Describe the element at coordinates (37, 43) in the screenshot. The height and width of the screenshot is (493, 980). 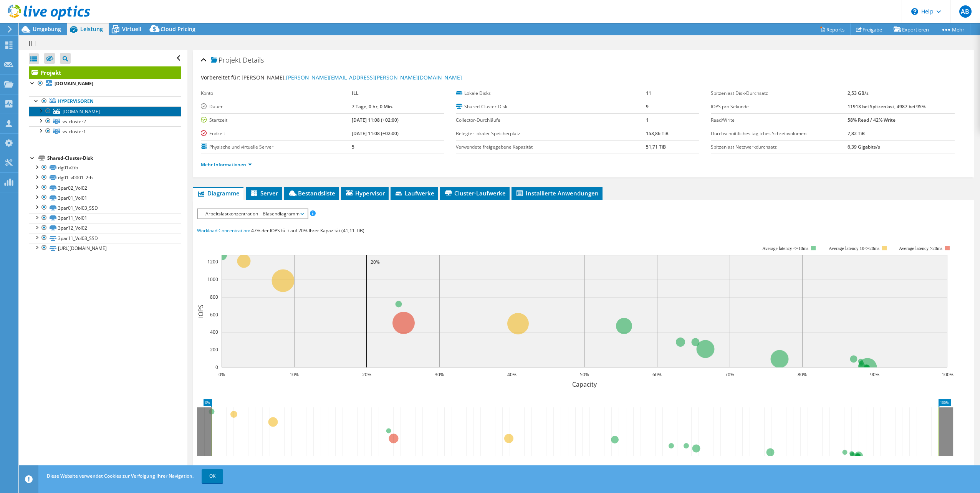
I see `h1: ILL` at that location.